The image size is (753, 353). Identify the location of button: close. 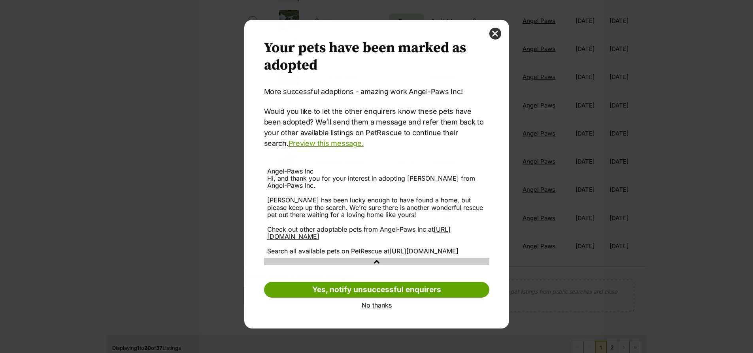
(495, 34).